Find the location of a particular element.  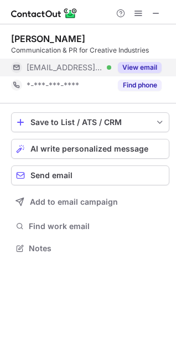

button: Send email is located at coordinates (90, 175).